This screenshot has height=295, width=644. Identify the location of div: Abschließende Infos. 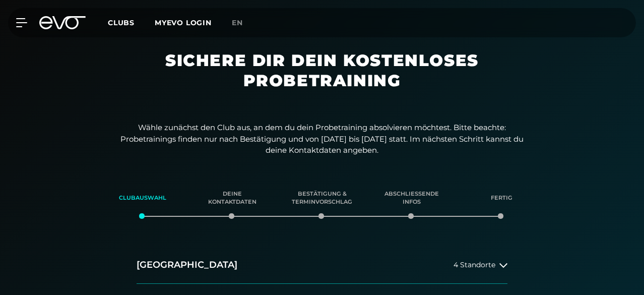
(412, 198).